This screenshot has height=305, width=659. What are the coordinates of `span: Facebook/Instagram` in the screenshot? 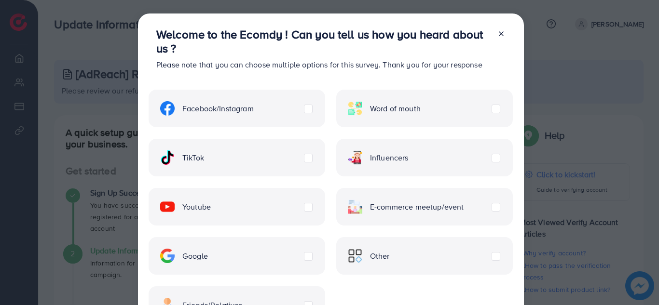 It's located at (218, 109).